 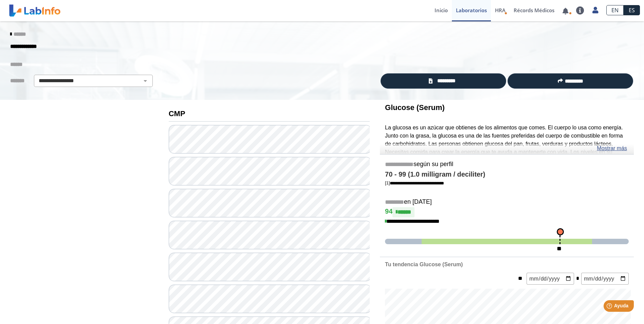 I want to click on p: La glucosa es un azúcar que obtienes de los alimentos que comes. El cuerpo lo usa como energía. J..., so click(x=507, y=148).